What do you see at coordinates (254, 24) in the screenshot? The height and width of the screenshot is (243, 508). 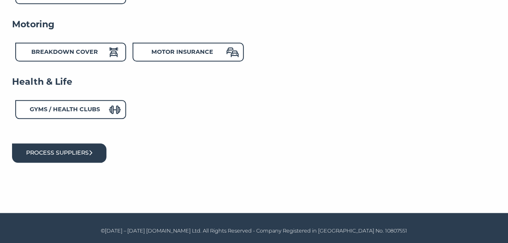 I see `h4: Motoring` at bounding box center [254, 24].